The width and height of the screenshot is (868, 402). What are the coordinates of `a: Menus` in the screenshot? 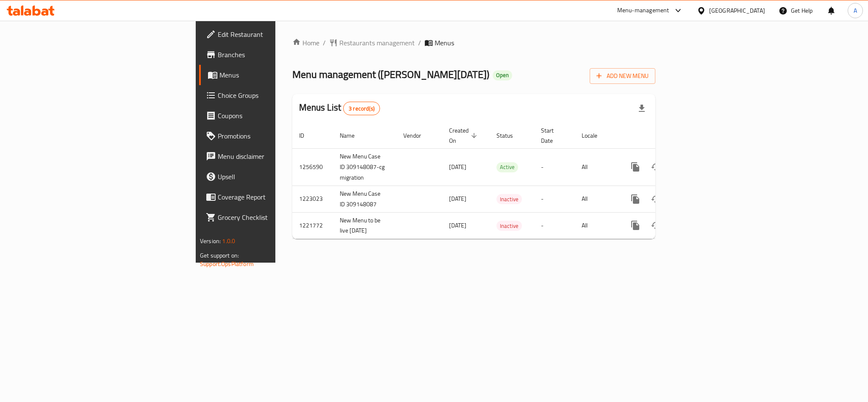 It's located at (270, 75).